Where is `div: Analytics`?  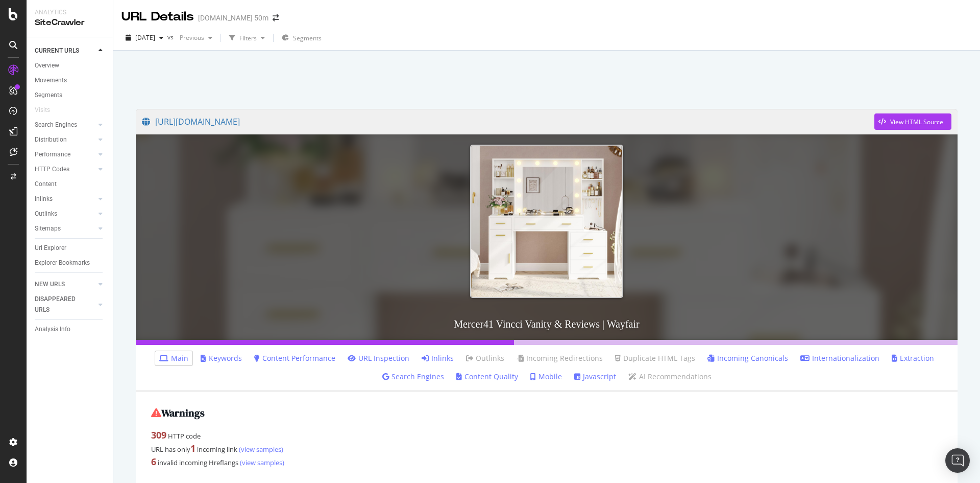
div: Analytics is located at coordinates (69, 13).